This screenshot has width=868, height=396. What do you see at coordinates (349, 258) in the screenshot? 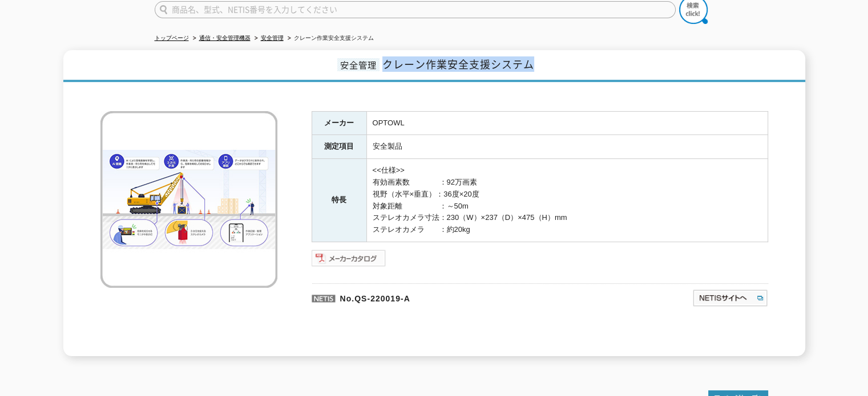
I see `img: メーカーカタログ` at bounding box center [349, 258].